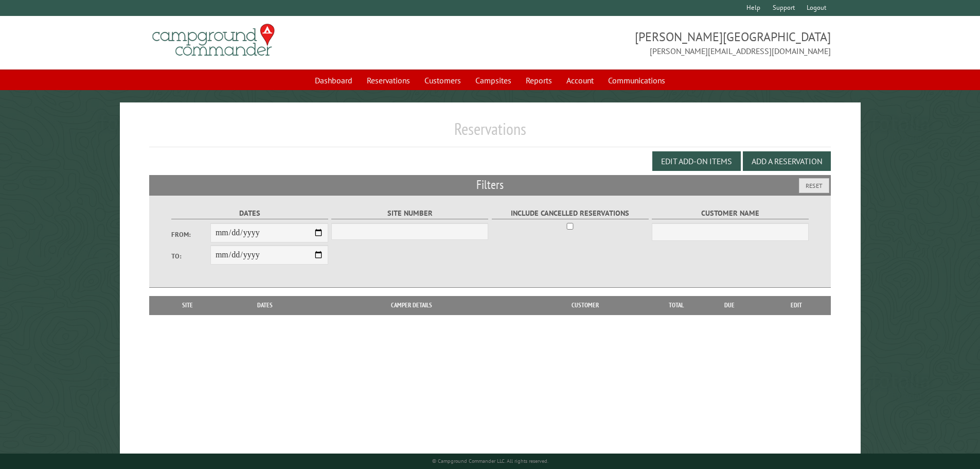 This screenshot has width=980, height=469. Describe the element at coordinates (188, 305) in the screenshot. I see `th: Site` at that location.